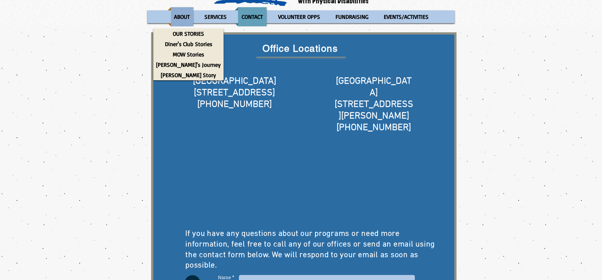  I want to click on p: CONTACT, so click(252, 17).